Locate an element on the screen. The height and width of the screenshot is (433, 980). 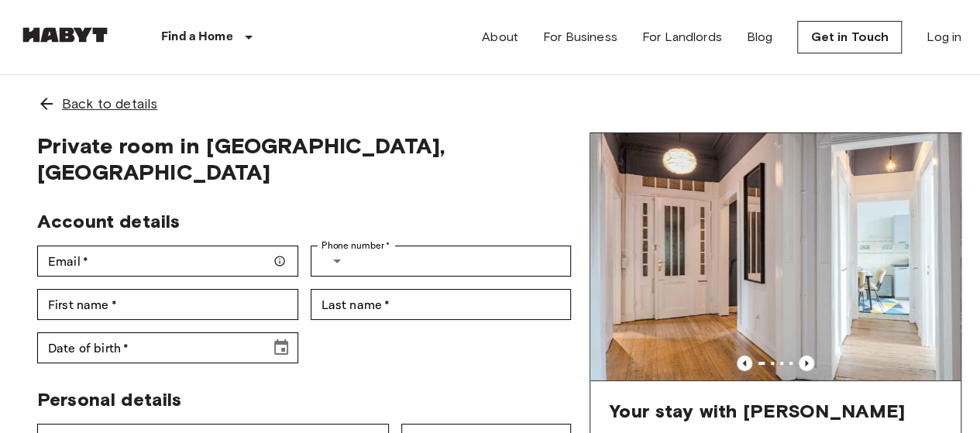
img: Habyt is located at coordinates (65, 35).